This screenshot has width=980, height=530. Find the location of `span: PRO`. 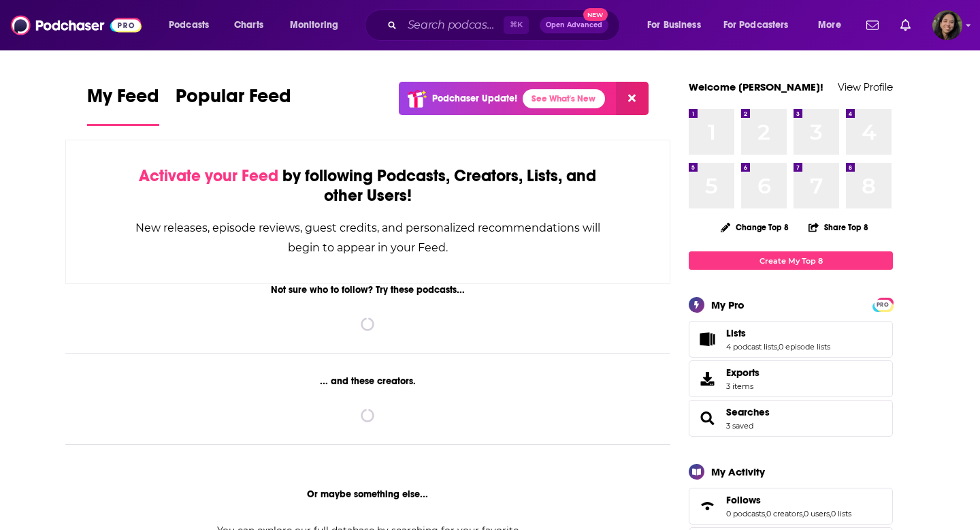

span: PRO is located at coordinates (883, 305).